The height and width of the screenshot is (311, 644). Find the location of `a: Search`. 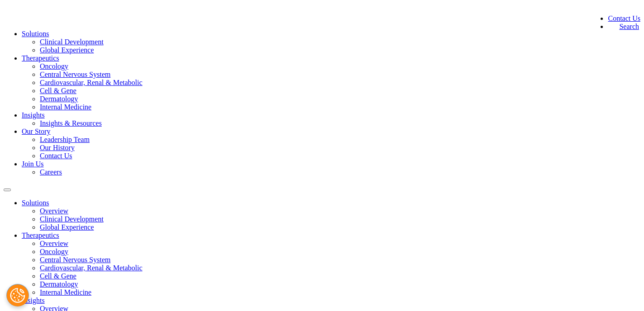

a: Search is located at coordinates (623, 26).